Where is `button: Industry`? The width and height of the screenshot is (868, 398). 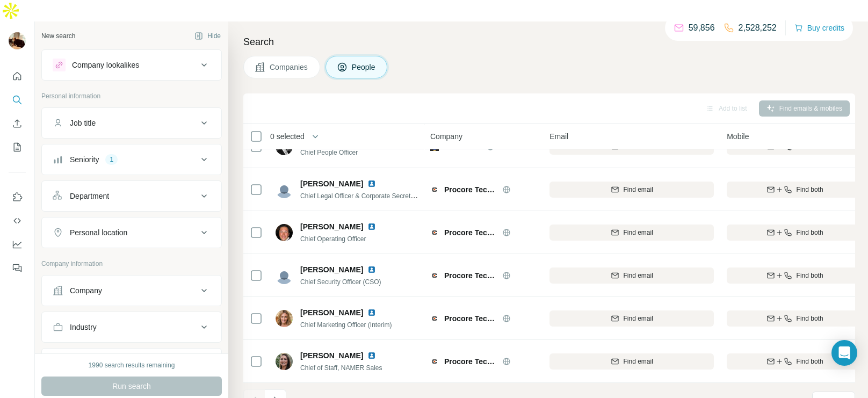 button: Industry is located at coordinates (131, 327).